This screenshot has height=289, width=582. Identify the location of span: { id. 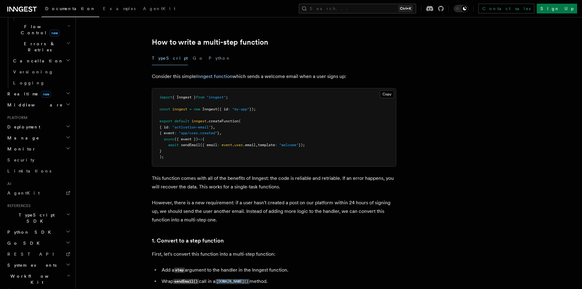
(164, 127).